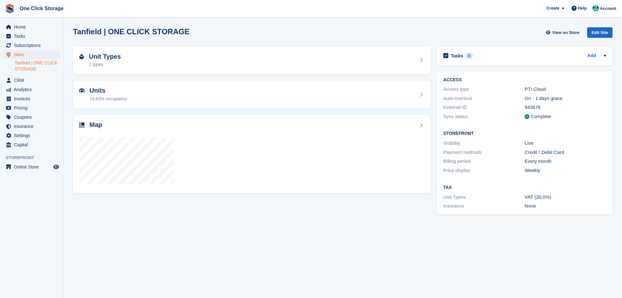 This screenshot has height=298, width=622. I want to click on img: unit-type-icn-2b2737a686de81e16bb02015468b77c625bbabd49415b5ef34ead5e3b44a266d.svg, so click(82, 57).